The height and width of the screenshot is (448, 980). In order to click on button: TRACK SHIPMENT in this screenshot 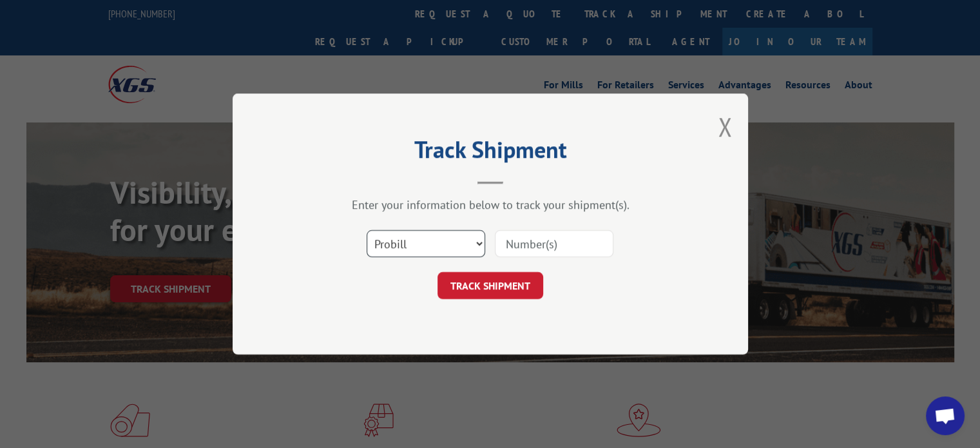, I will do `click(491, 285)`.